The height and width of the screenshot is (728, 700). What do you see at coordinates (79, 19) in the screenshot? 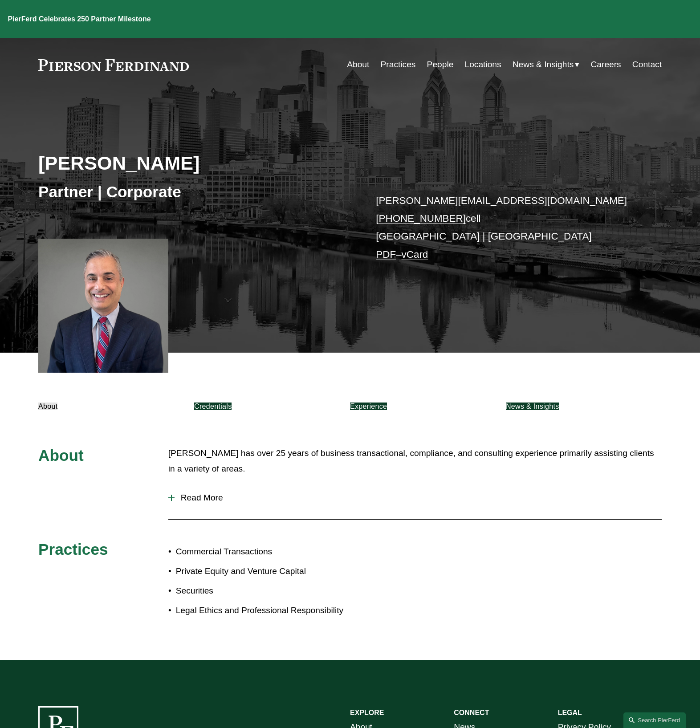
I see `strong: PierFerd Celebrates 250 Partner Milestone` at bounding box center [79, 19].